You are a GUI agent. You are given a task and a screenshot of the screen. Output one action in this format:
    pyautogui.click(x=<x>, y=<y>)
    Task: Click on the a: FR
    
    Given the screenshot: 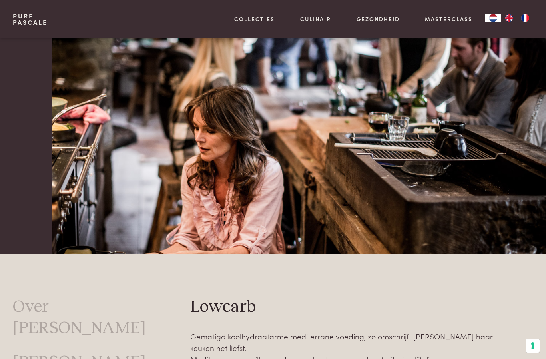 What is the action you would take?
    pyautogui.click(x=525, y=18)
    